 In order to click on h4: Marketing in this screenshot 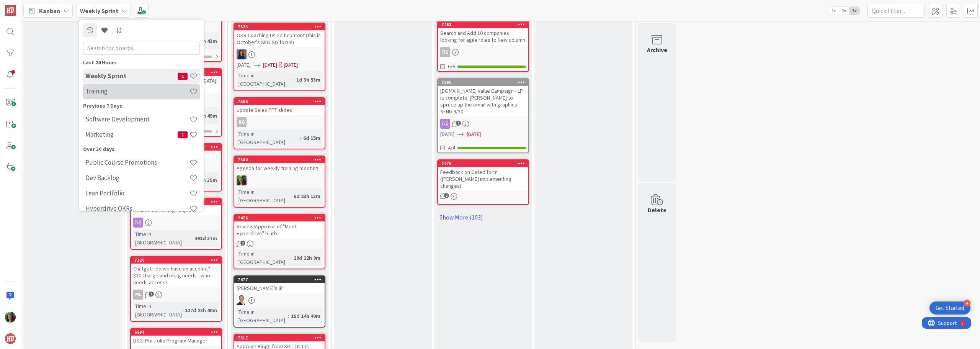, I will do `click(131, 134)`.